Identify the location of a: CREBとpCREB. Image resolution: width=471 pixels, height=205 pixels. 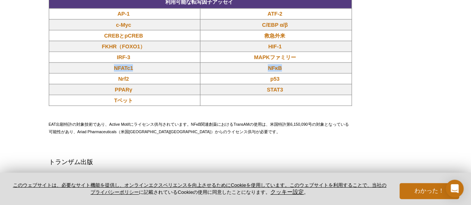
(124, 35).